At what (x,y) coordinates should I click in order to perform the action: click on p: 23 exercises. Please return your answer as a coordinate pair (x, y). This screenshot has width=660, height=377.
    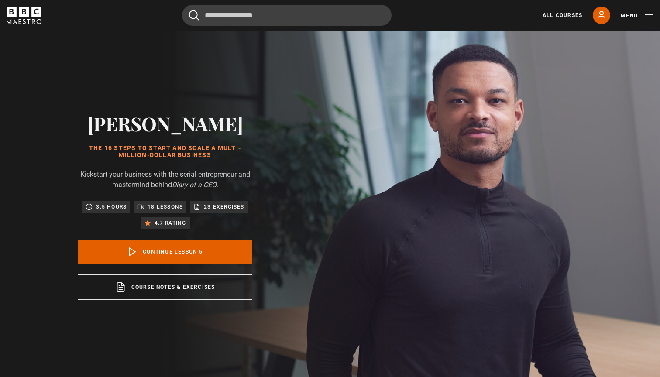
    Looking at the image, I should click on (224, 207).